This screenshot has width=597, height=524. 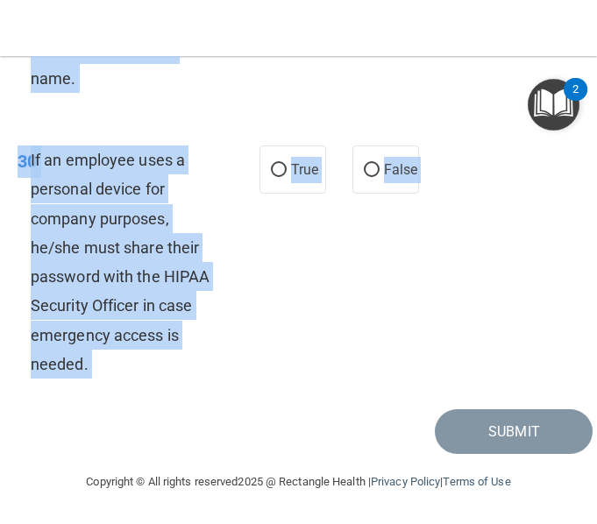 I want to click on span: If an employee uses a personal device for company purposes, he/she must share their password with..., so click(x=120, y=262).